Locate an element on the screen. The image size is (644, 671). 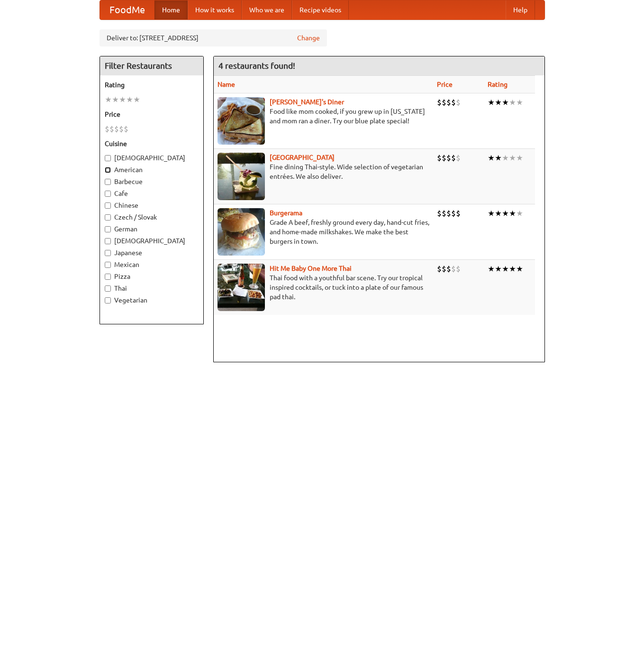
h5: Price is located at coordinates (152, 114).